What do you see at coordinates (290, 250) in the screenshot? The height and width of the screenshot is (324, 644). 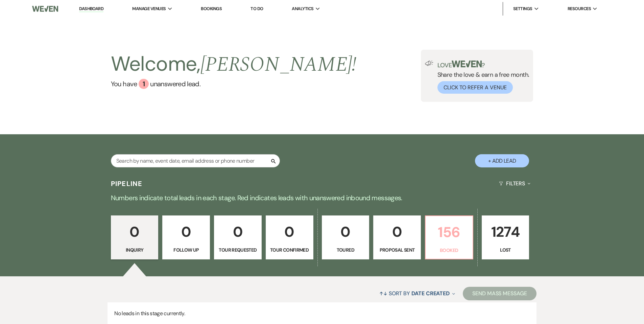 I see `p: Tour Confirmed` at bounding box center [290, 250].